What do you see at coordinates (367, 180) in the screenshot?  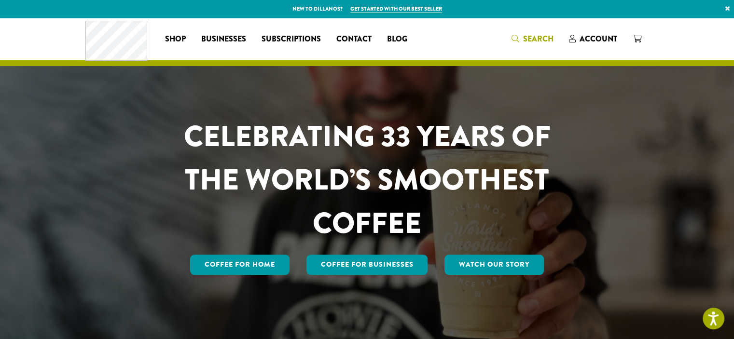 I see `h1: CELEBRATING 33 YEARS OF THE WORLD’S SMOOTHEST COFFEE` at bounding box center [367, 180].